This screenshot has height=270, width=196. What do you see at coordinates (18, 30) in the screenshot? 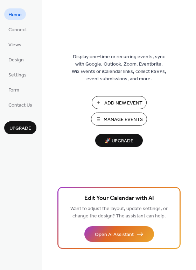
I see `span: Connect` at bounding box center [18, 30].